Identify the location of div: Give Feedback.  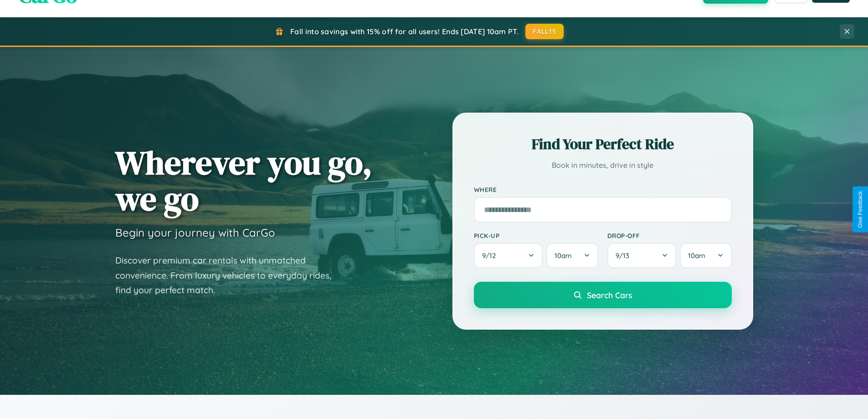
(860, 210).